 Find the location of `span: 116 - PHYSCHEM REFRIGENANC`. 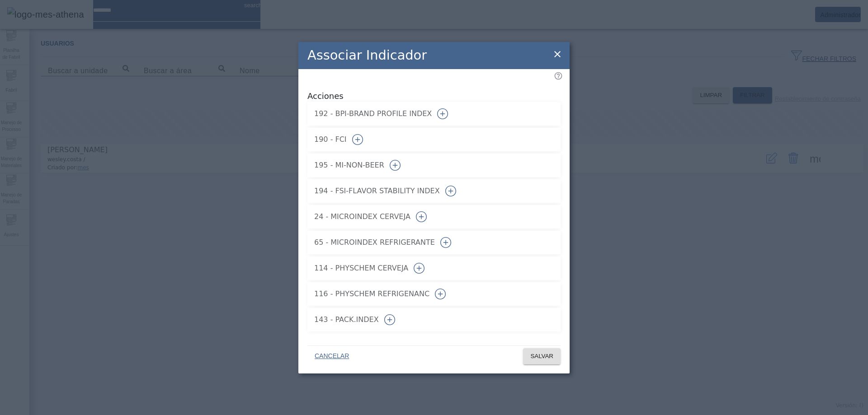

span: 116 - PHYSCHEM REFRIGENANC is located at coordinates (372, 294).